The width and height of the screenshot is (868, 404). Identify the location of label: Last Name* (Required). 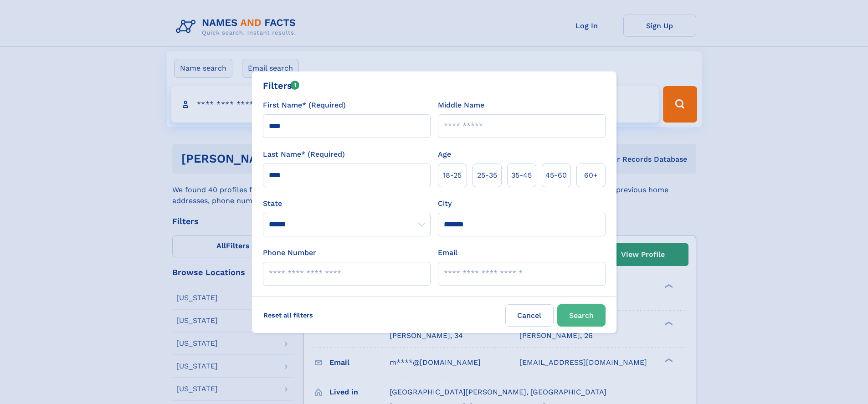
(304, 154).